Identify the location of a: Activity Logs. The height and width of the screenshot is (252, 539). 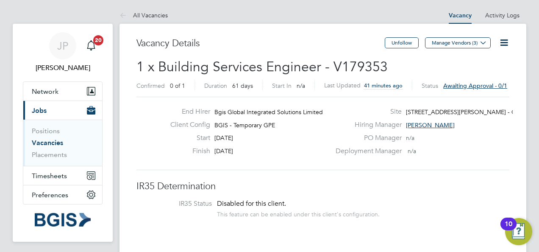
(502, 15).